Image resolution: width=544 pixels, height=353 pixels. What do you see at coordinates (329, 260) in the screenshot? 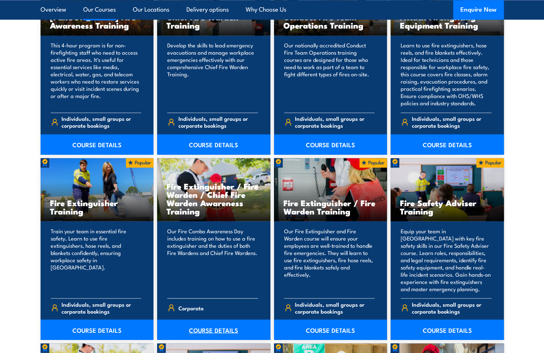
I see `p: Our Fire Extinguisher and Fire Warden course will ensure your employees are well-trained to handl...` at bounding box center [329, 260].